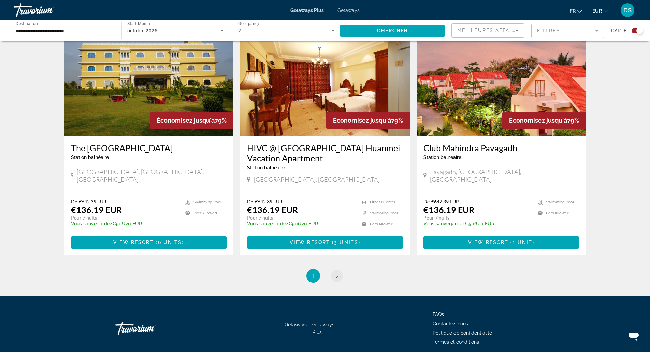 This screenshot has width=650, height=352. What do you see at coordinates (628, 10) in the screenshot?
I see `span: DS` at bounding box center [628, 10].